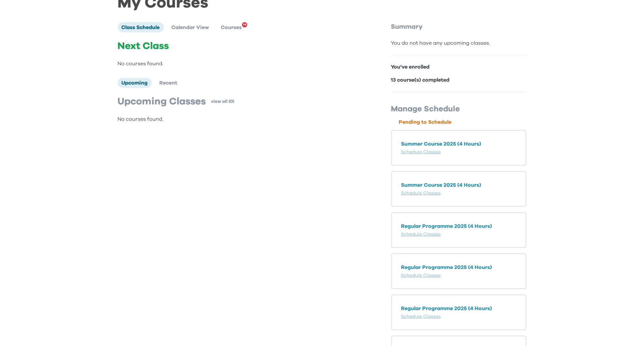  Describe the element at coordinates (241, 46) in the screenshot. I see `p: Next Class` at that location.